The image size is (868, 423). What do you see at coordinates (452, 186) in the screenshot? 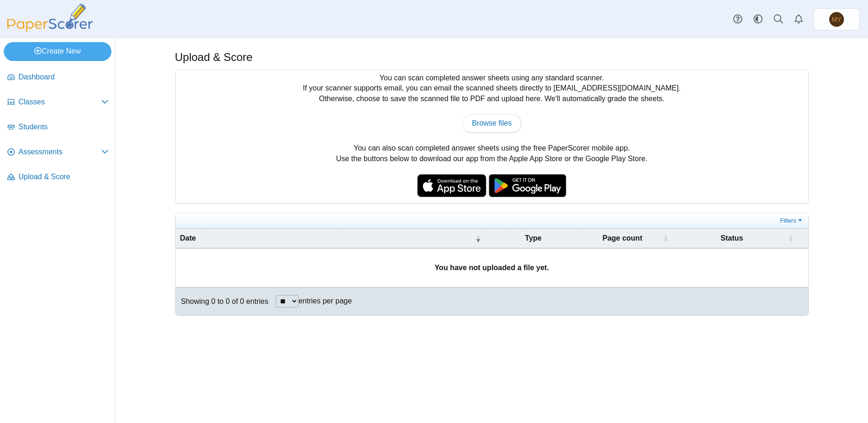
I see `img: apple-store-badge.svg` at bounding box center [452, 186].